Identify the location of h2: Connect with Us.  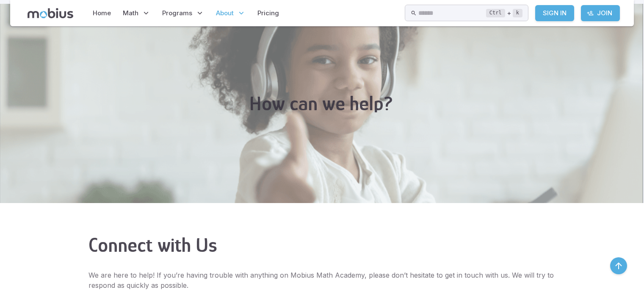
(322, 245).